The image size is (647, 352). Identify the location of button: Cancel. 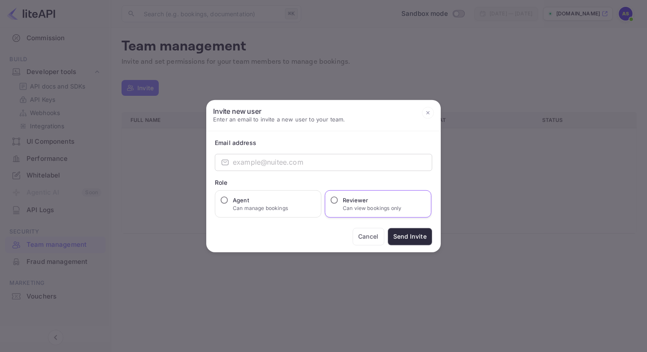
(368, 236).